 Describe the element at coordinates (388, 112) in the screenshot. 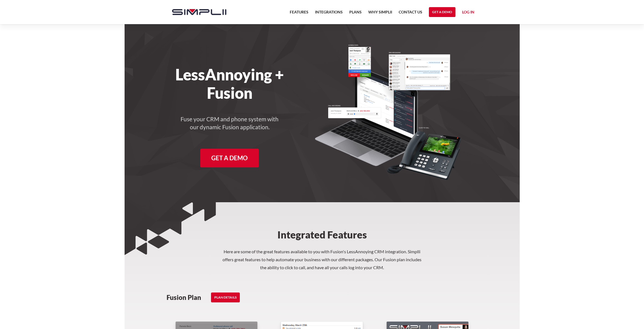

I see `img: A desk phone and laptop with a CRM up and Fusion bringing call recording, screen pops, and SMS me...` at that location.